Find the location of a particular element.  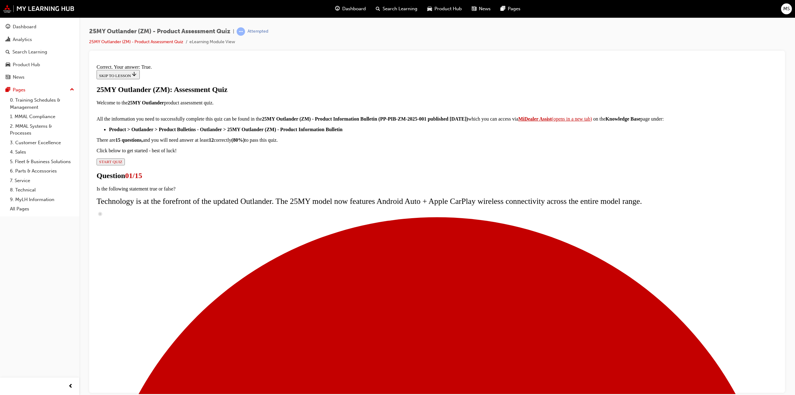

a: Dashboard is located at coordinates (39, 27).